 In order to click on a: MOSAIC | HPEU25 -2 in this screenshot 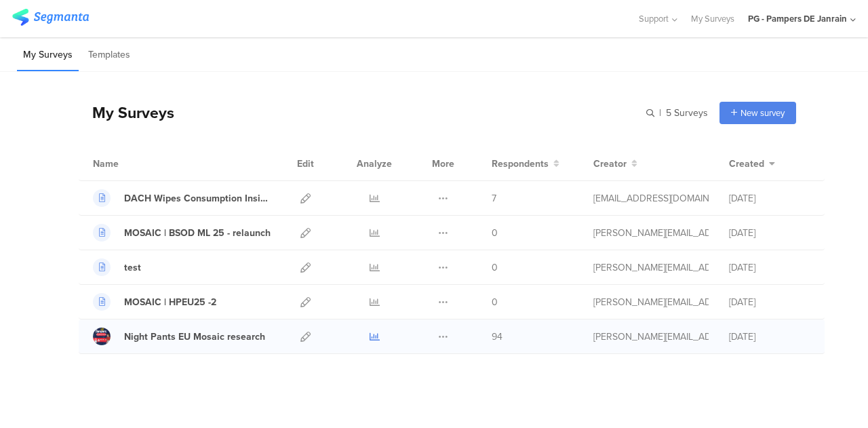, I will do `click(155, 302)`.